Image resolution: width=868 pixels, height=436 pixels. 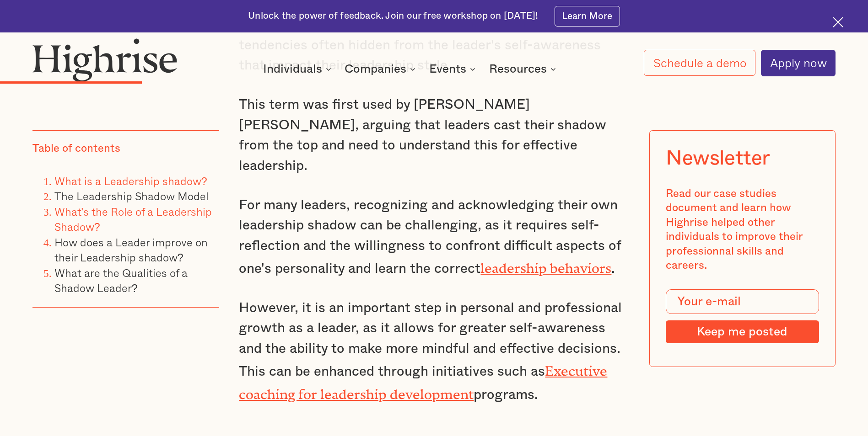 What do you see at coordinates (131, 181) in the screenshot?
I see `a: What is a Leadership shadow?` at bounding box center [131, 181].